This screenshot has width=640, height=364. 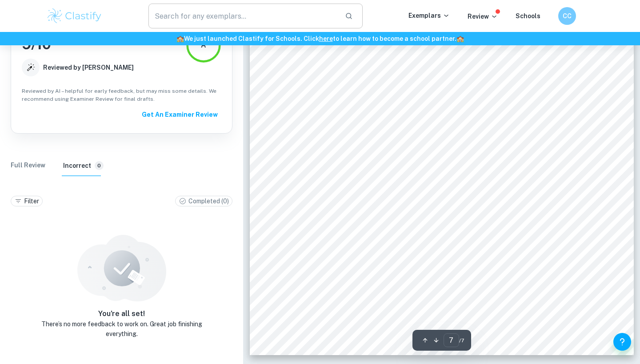 I want to click on p: Review, so click(x=483, y=16).